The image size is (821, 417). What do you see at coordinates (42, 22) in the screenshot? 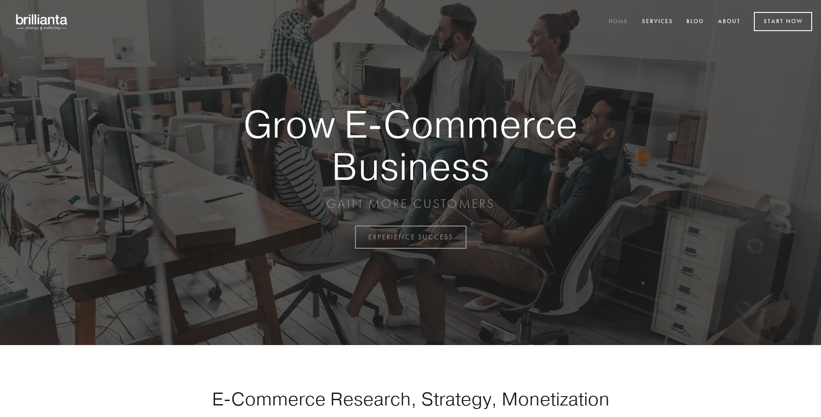
I see `img: brillianta - research, strategy, marketing` at bounding box center [42, 22].